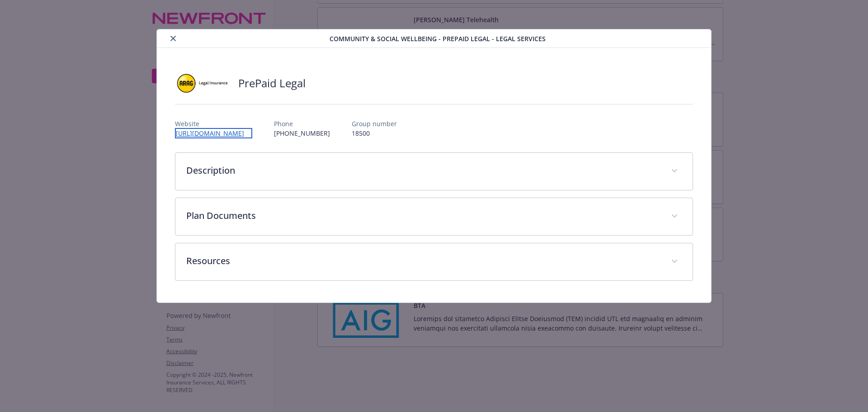  What do you see at coordinates (214, 123) in the screenshot?
I see `p: Website` at bounding box center [214, 123].